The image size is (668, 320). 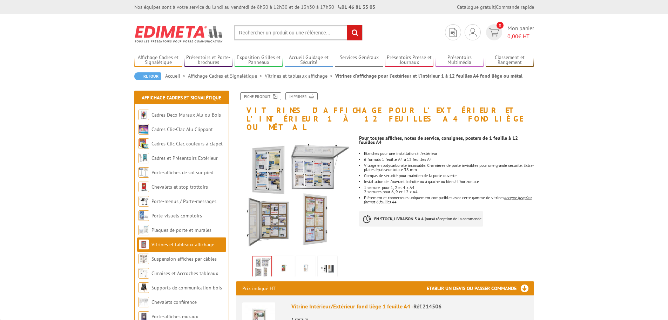 I want to click on li: Vitrines d'affichage pour l'extérieur et l'intérieur 1 à 12 feuilles A4 fond liège ou métal, so click(x=429, y=76).